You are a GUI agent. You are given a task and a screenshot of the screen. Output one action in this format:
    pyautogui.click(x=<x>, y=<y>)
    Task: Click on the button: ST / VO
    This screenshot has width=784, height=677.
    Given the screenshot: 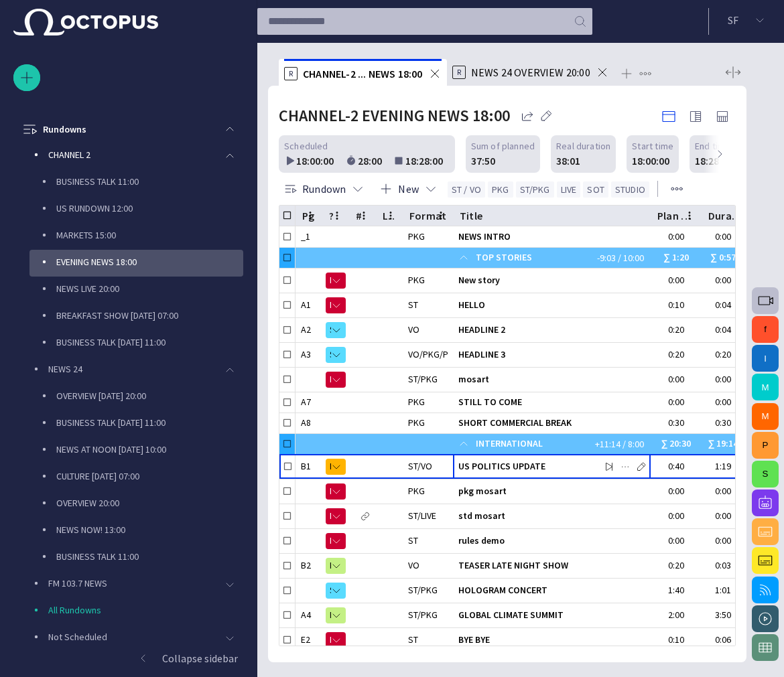 What is the action you would take?
    pyautogui.click(x=466, y=189)
    